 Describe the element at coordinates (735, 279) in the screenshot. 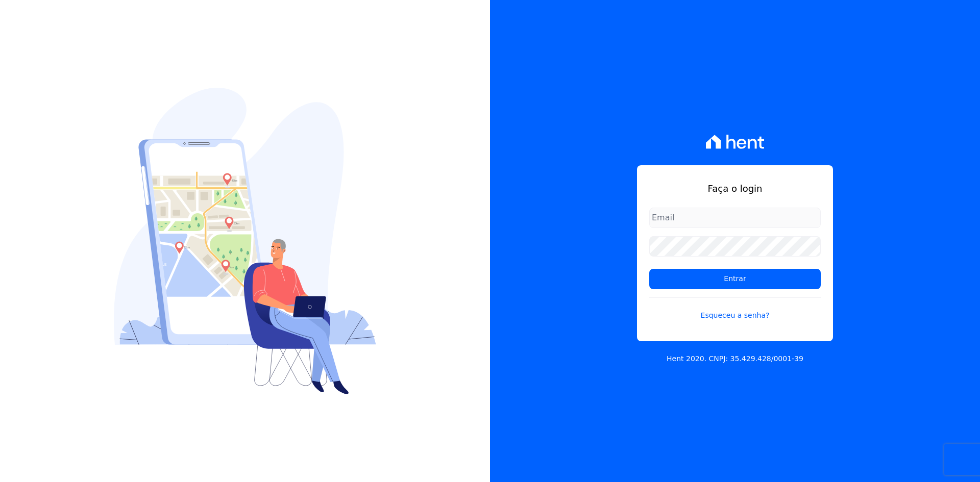

I see `input: Entrar` at that location.